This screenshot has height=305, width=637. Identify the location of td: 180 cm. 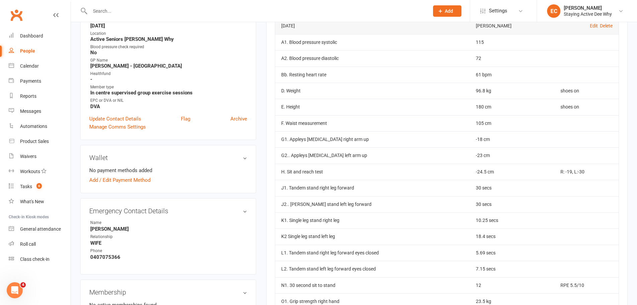
(512, 107).